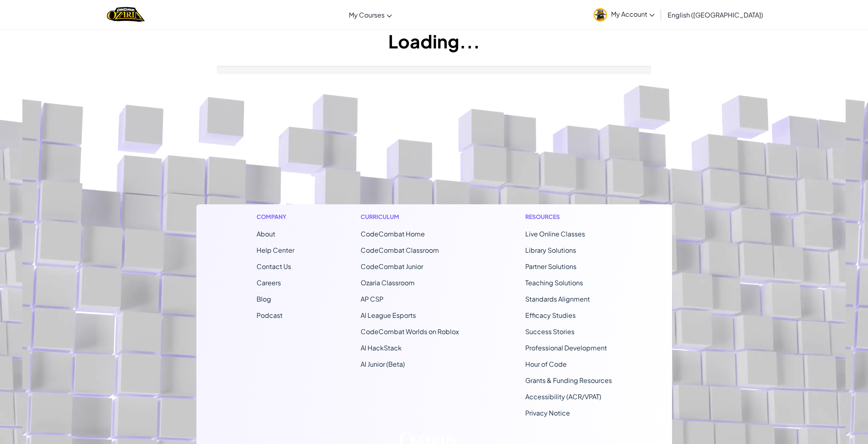  What do you see at coordinates (381, 348) in the screenshot?
I see `a: AI HackStack` at bounding box center [381, 348].